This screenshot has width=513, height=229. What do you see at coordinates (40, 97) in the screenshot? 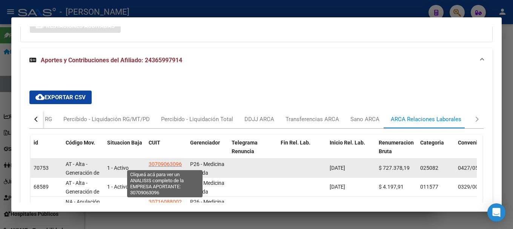
I see `mat-icon: cloud_download` at bounding box center [40, 97].